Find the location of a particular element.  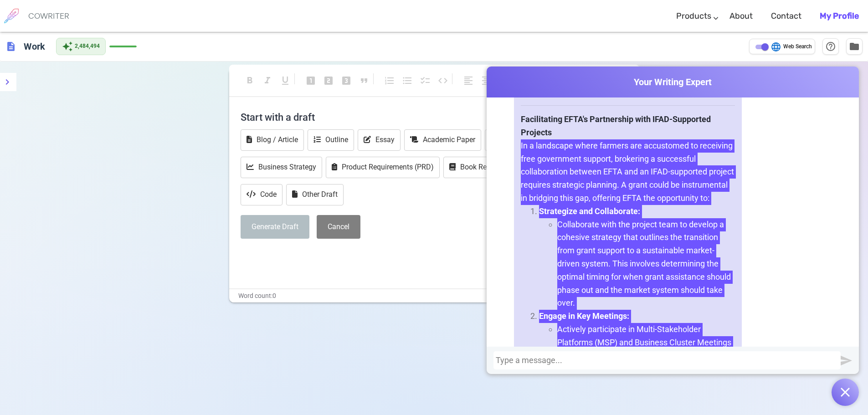

button: Other Draft is located at coordinates (315, 194).